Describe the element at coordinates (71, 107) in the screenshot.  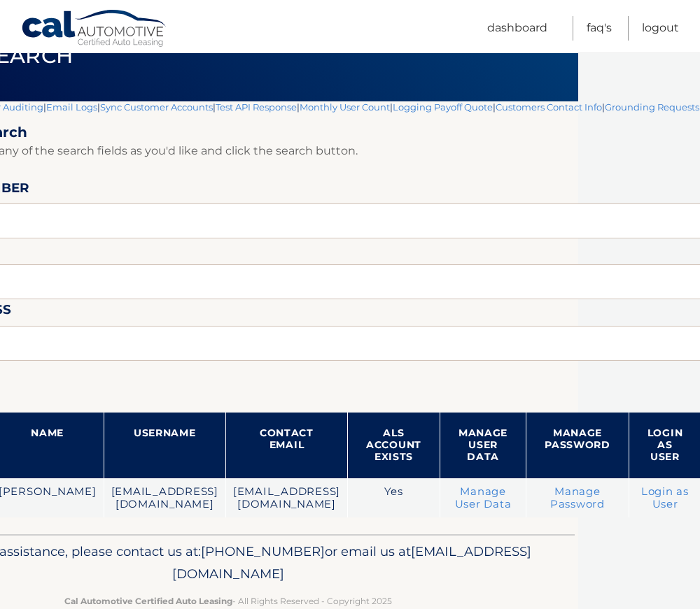
I see `a: Email Logs` at that location.